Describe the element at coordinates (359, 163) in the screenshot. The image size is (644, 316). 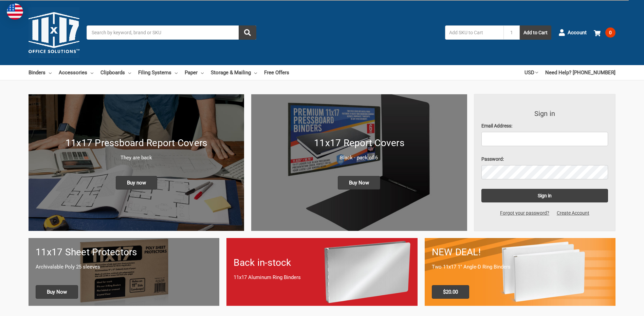
I see `a: 11x17 Report Covers 11x17 Report Covers Black - pack of 6 Buy Now` at that location.